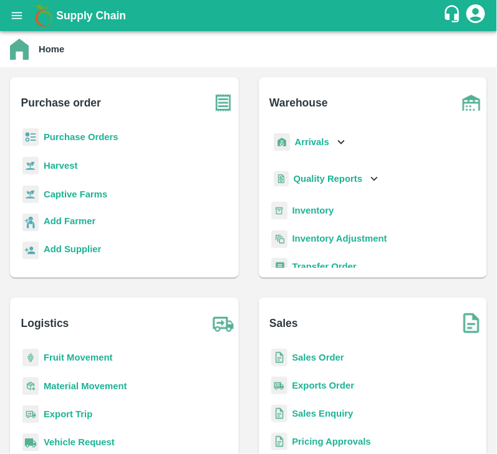 The width and height of the screenshot is (497, 454). I want to click on img: qualityReport, so click(281, 179).